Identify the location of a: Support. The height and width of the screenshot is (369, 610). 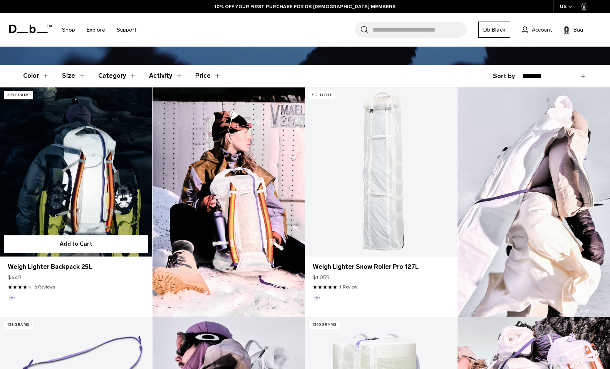
(126, 30).